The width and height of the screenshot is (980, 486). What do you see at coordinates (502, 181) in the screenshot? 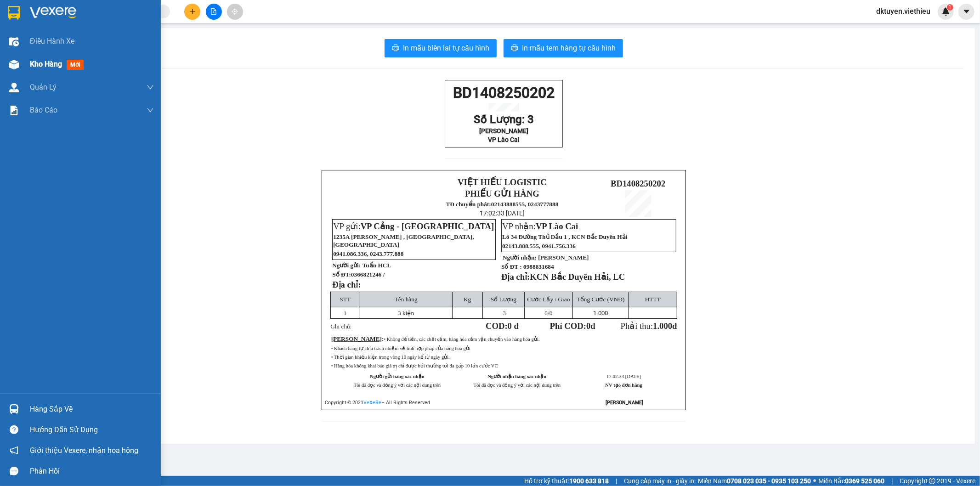
I see `strong: VIỆT HIẾU LOGISTIC` at bounding box center [502, 181].